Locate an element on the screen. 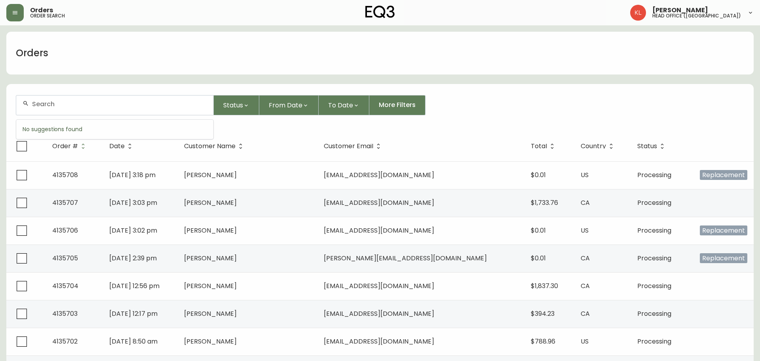 This screenshot has width=760, height=361. span: 4135707 is located at coordinates (65, 202).